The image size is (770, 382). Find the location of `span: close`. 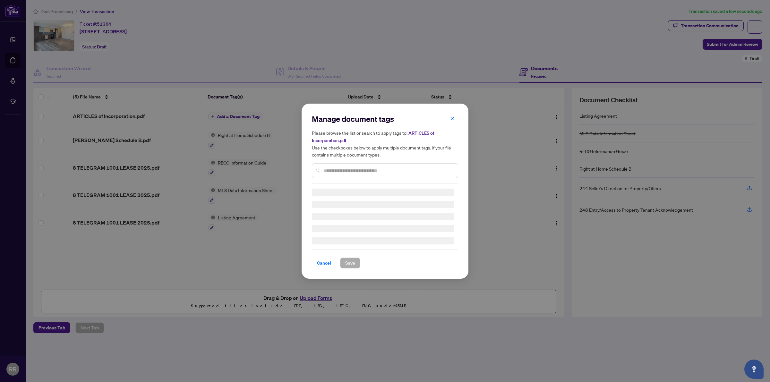

span: close is located at coordinates (452, 118).